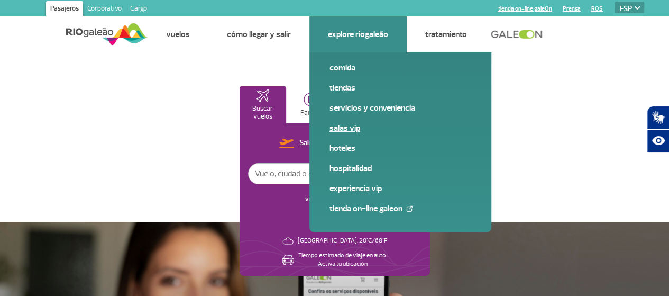 Image resolution: width=669 pixels, height=296 pixels. Describe the element at coordinates (400, 148) in the screenshot. I see `a: Hoteles` at that location.